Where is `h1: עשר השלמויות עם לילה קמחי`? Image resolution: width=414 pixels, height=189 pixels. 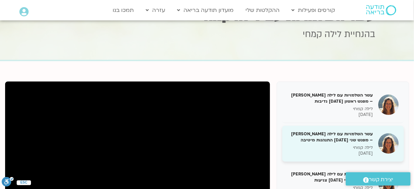 h1: עשר השלמויות עם לילה קמחי is located at coordinates (207, 16).